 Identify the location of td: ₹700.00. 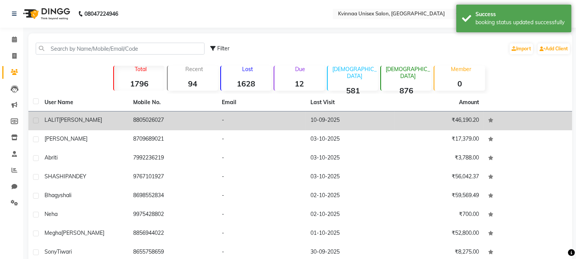
(439, 214).